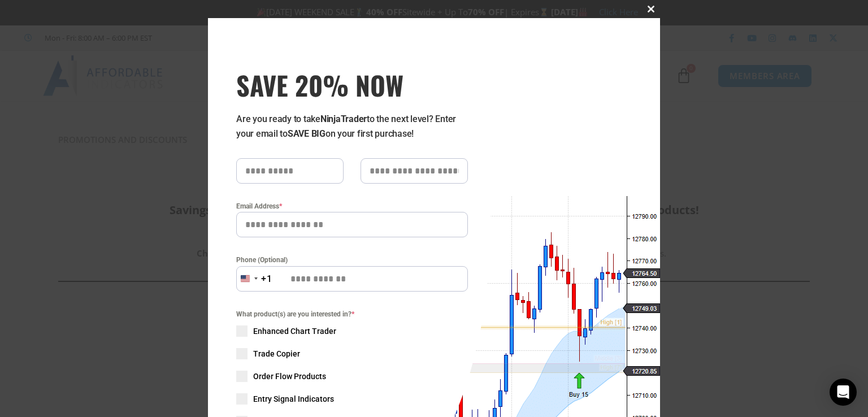 This screenshot has height=417, width=868. What do you see at coordinates (352, 260) in the screenshot?
I see `label: Phone (Optional)` at bounding box center [352, 260].